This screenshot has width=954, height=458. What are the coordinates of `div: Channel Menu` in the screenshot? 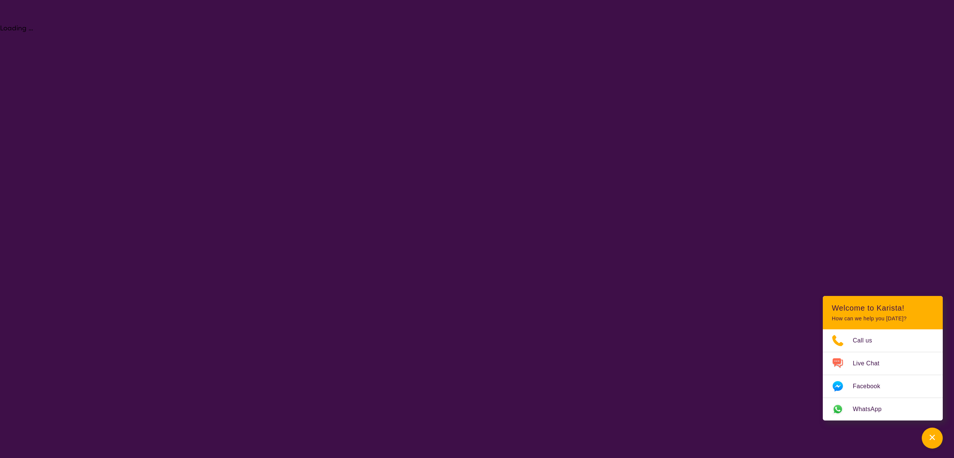 It's located at (883, 358).